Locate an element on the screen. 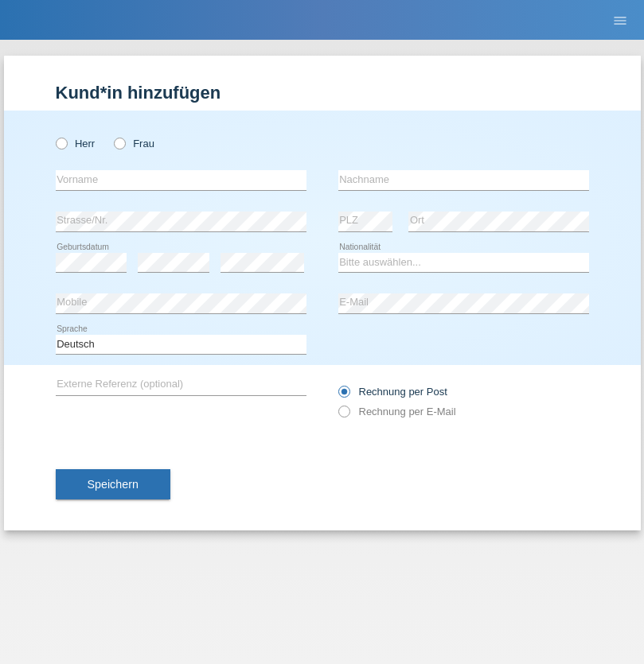 The height and width of the screenshot is (664, 644). a: menu is located at coordinates (620, 20).